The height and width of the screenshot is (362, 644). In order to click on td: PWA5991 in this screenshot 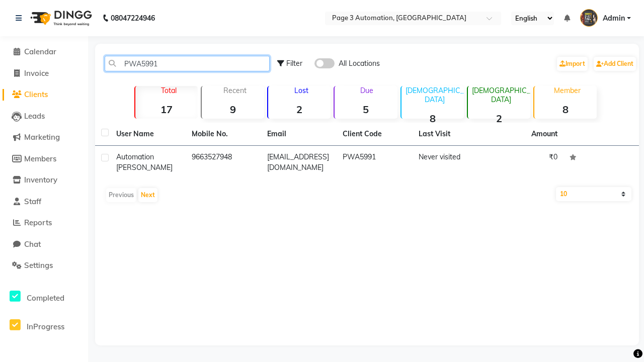, I will do `click(375, 163)`.